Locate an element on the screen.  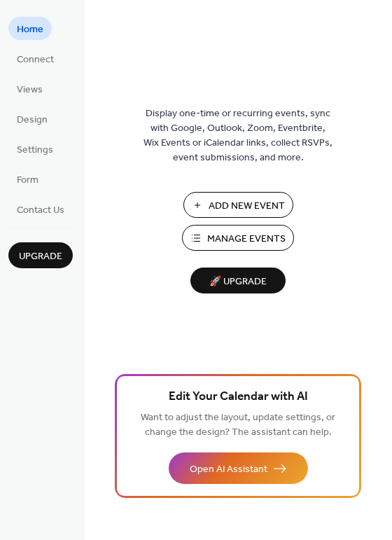
button: Open AI Assistant is located at coordinates (238, 468).